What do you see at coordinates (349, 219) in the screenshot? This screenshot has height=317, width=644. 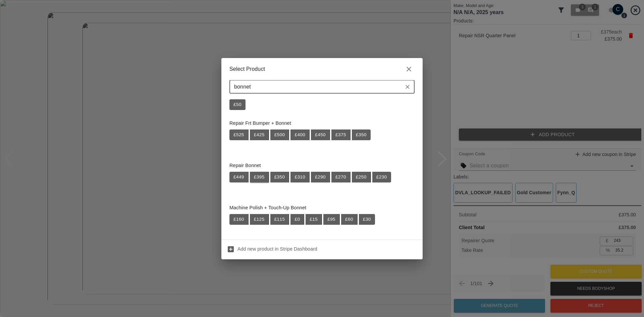 I see `button: £60` at bounding box center [349, 219].